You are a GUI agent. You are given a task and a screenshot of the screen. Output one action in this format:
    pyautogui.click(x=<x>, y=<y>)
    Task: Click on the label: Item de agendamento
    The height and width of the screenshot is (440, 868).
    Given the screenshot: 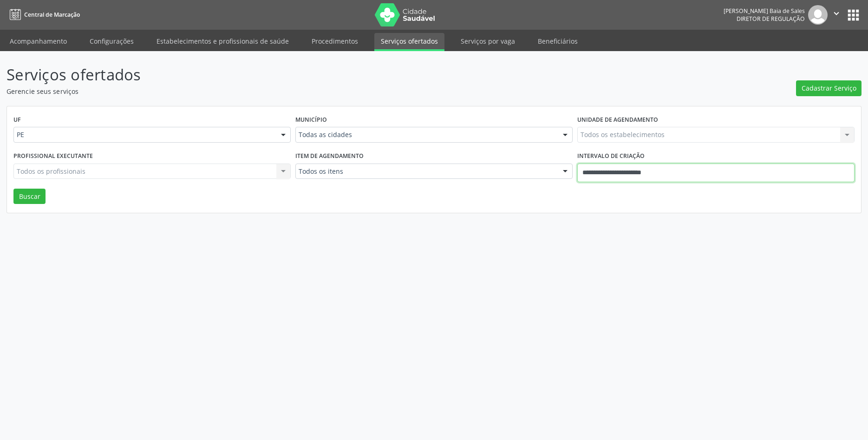 What is the action you would take?
    pyautogui.click(x=330, y=156)
    